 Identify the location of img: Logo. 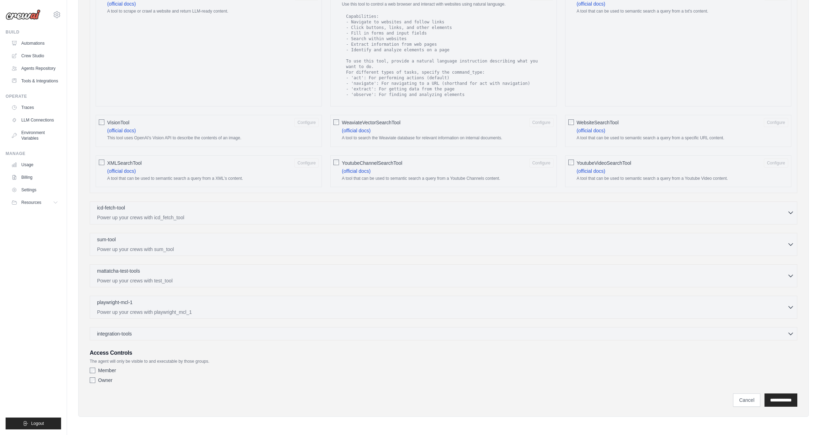
(23, 15).